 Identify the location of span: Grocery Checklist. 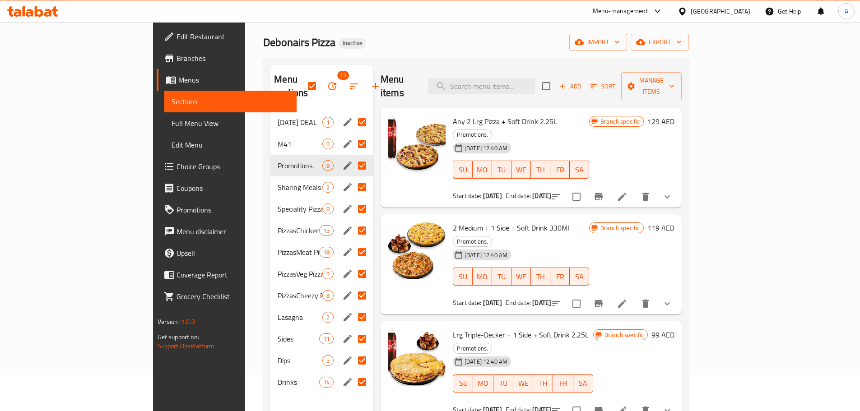
(233, 297).